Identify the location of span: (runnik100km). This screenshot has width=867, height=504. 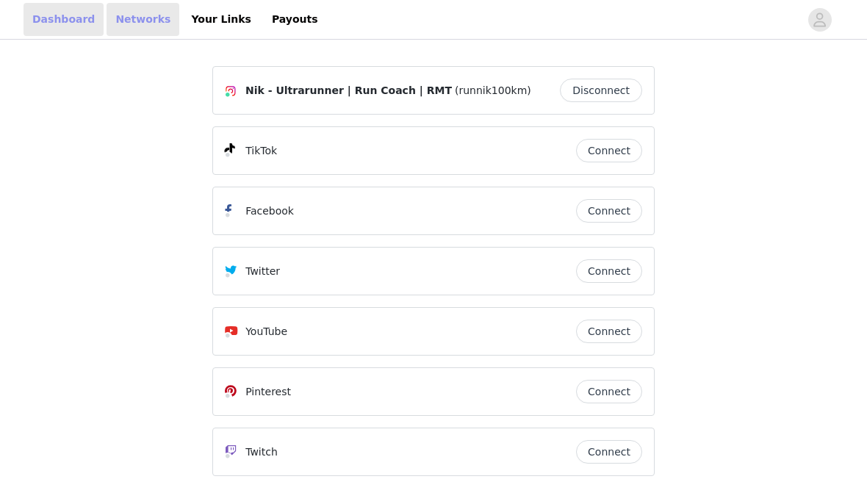
(493, 90).